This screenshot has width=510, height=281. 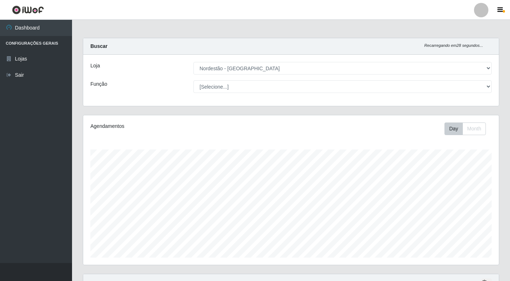 What do you see at coordinates (465, 129) in the screenshot?
I see `div: First group` at bounding box center [465, 129].